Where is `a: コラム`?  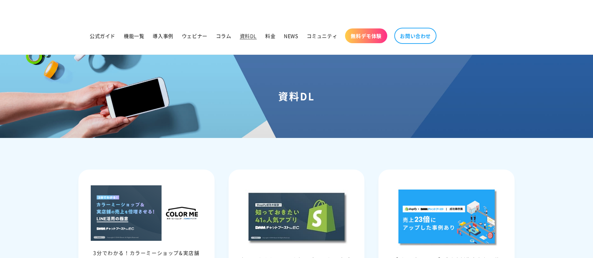
a: コラム is located at coordinates (224, 36).